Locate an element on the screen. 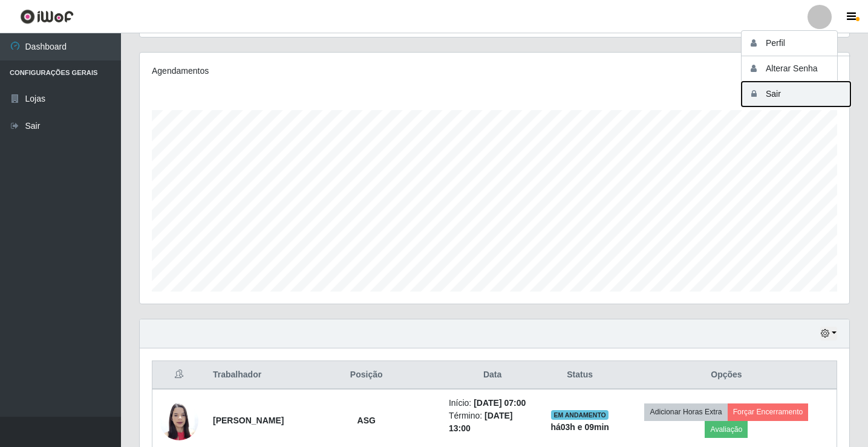 The height and width of the screenshot is (447, 868). strong: ASG is located at coordinates (366, 421).